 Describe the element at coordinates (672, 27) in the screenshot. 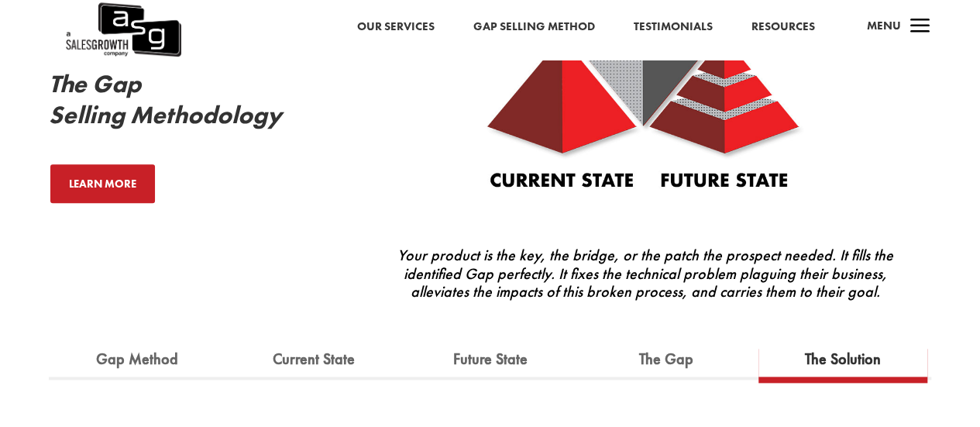

I see `a: Testimonials` at that location.